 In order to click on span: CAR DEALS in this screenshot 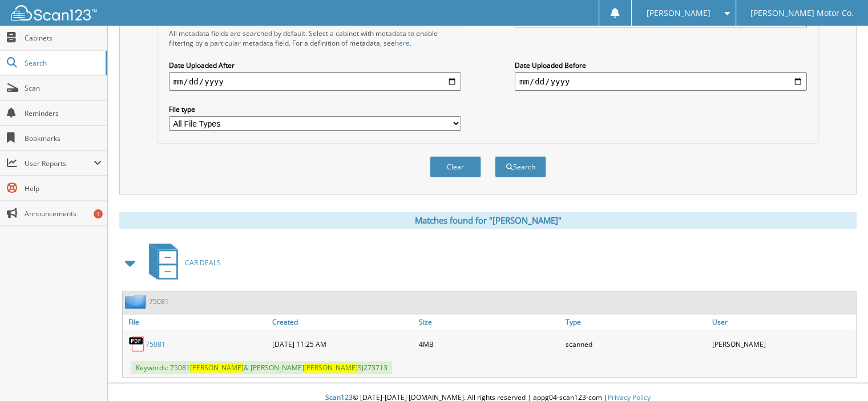, I will do `click(203, 262)`.